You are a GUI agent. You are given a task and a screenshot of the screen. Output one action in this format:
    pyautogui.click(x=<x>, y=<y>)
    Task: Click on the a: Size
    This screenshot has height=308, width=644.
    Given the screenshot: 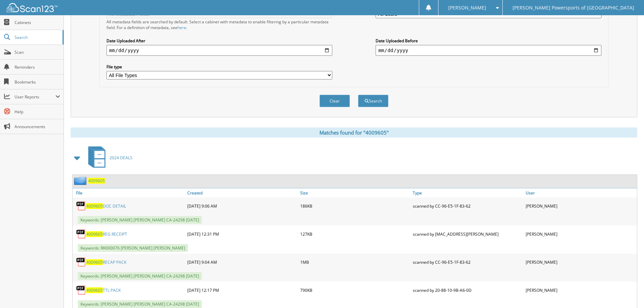 What is the action you would take?
    pyautogui.click(x=355, y=193)
    